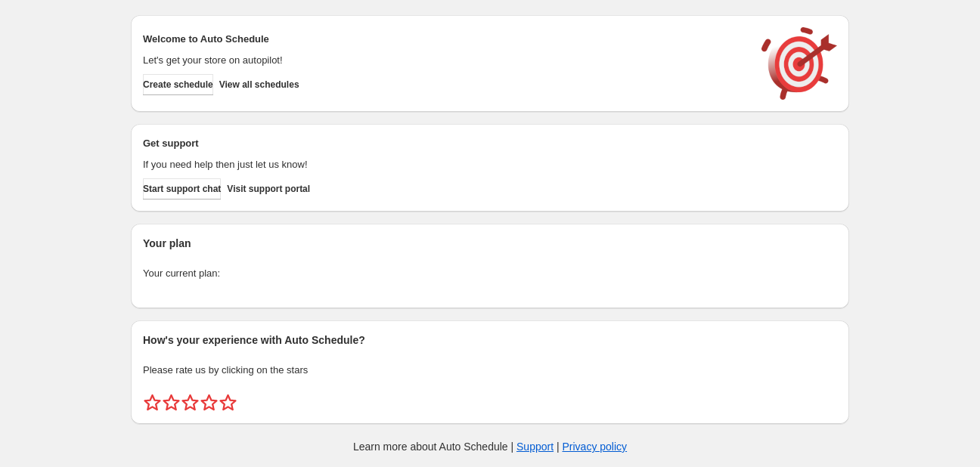 The height and width of the screenshot is (467, 980). Describe the element at coordinates (444, 165) in the screenshot. I see `p: If you need help then just let us know!` at that location.